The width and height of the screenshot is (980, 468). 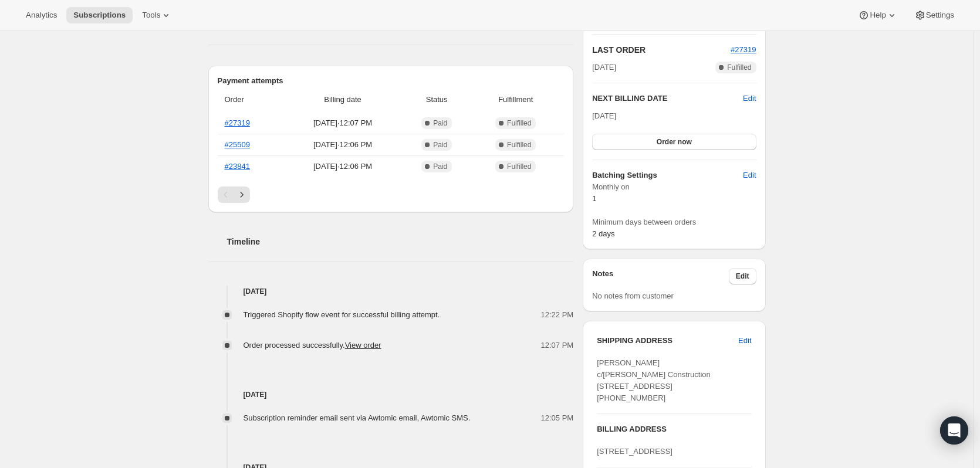 I want to click on h2: Payment attempts, so click(x=391, y=81).